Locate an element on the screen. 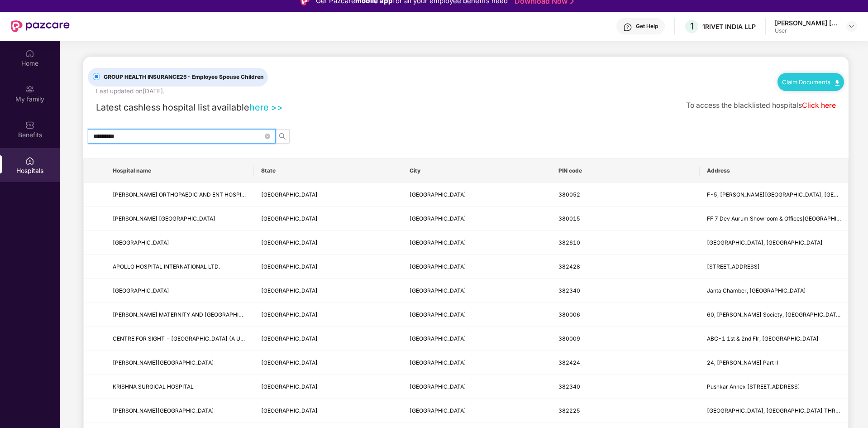 Image resolution: width=868 pixels, height=428 pixels. span: 382610 is located at coordinates (569, 242).